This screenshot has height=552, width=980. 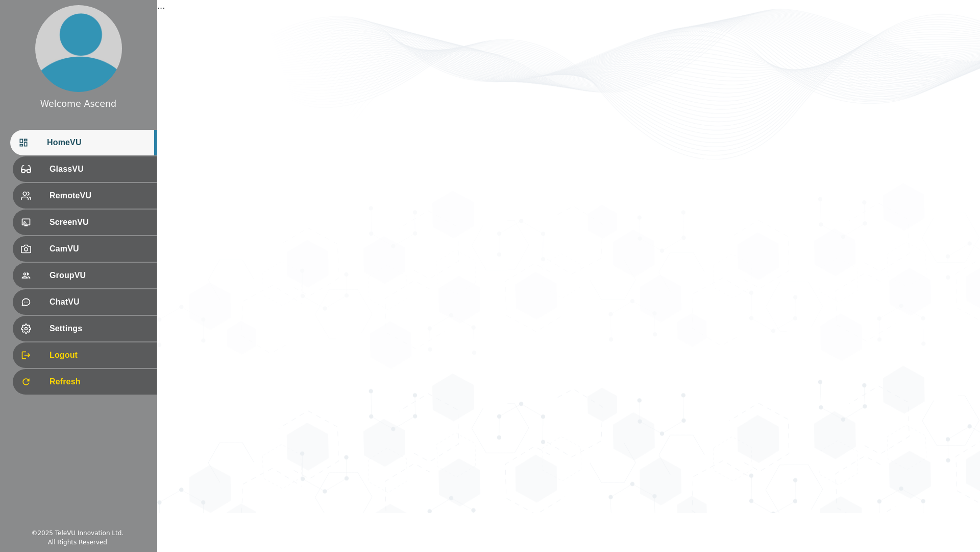 I want to click on div: HomeVU, so click(x=83, y=143).